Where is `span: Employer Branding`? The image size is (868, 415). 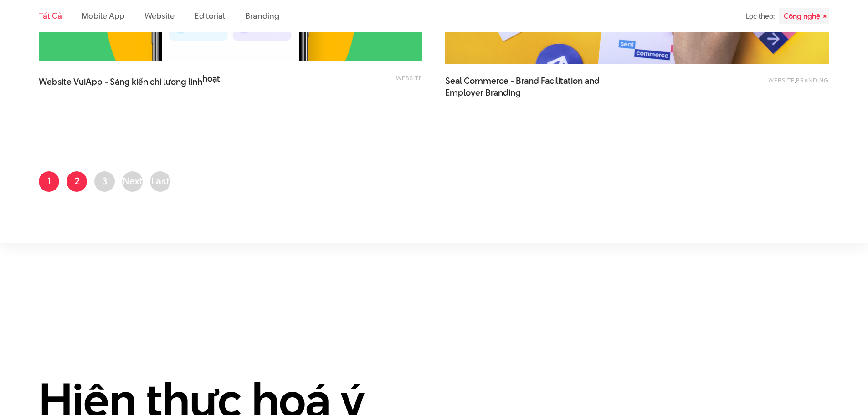 span: Employer Branding is located at coordinates (483, 93).